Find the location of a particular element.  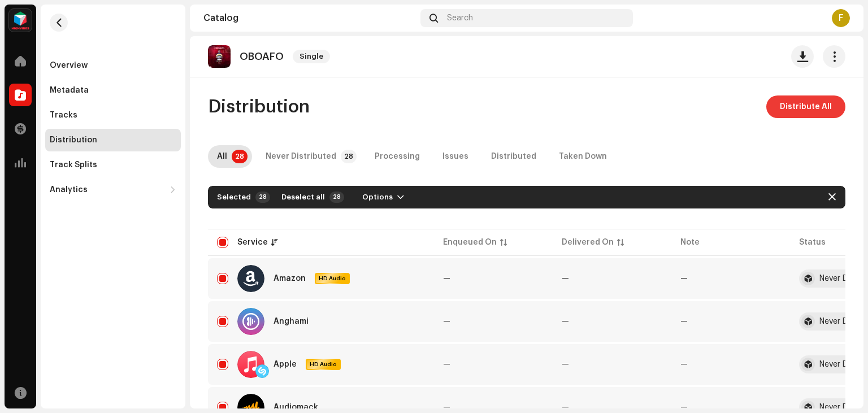

span: Deselect all is located at coordinates (303, 197).